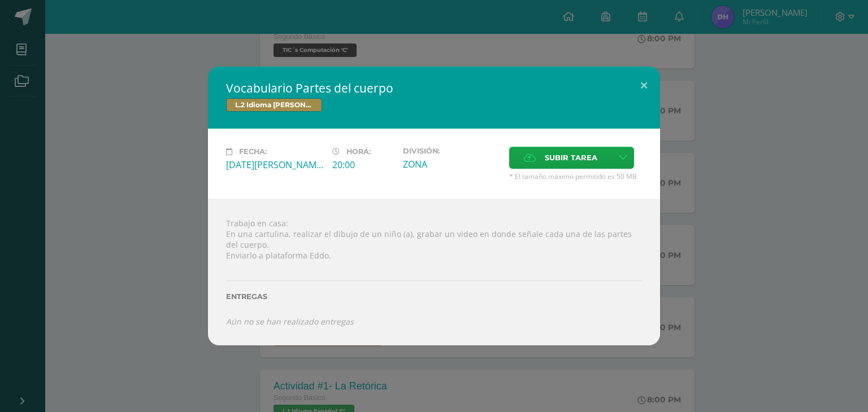 This screenshot has width=868, height=412. I want to click on div: ZONA, so click(452, 164).